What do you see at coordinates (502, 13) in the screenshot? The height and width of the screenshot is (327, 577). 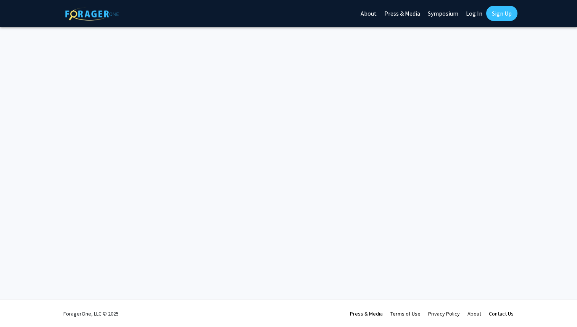 I see `a: Sign Up` at bounding box center [502, 13].